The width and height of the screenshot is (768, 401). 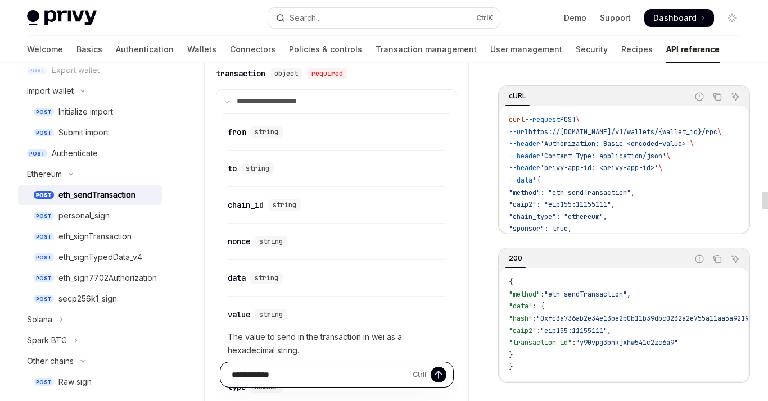 What do you see at coordinates (438, 375) in the screenshot?
I see `button: Send message` at bounding box center [438, 375].